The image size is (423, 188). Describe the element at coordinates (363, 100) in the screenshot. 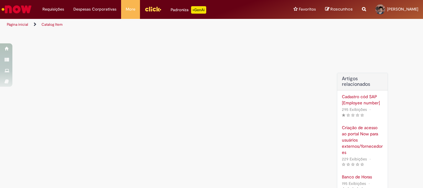

I see `div: Cadastro cód SAP [Employee number]` at that location.